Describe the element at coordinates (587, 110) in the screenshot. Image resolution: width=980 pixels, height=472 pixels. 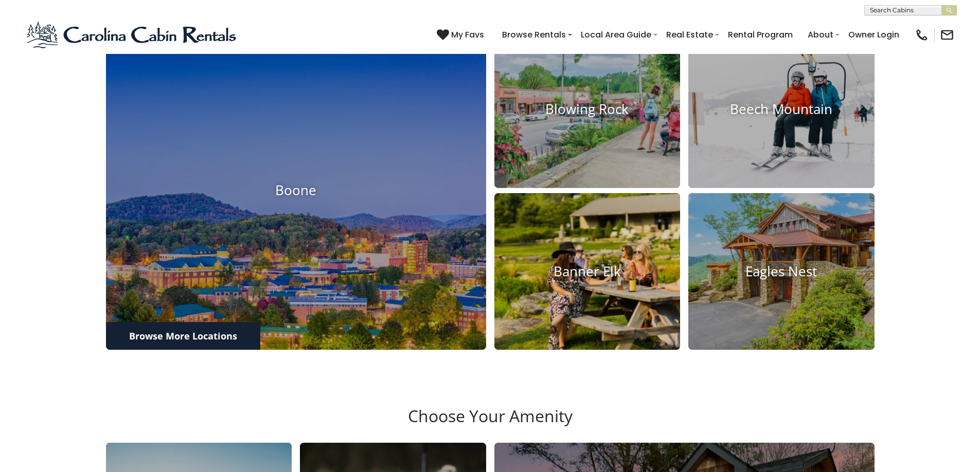
I see `a: Blowing Rock` at that location.